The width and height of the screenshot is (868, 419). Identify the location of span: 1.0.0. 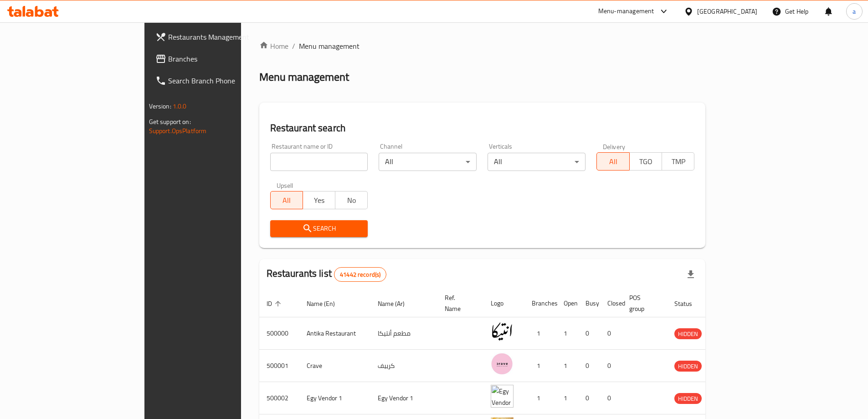
(180, 106).